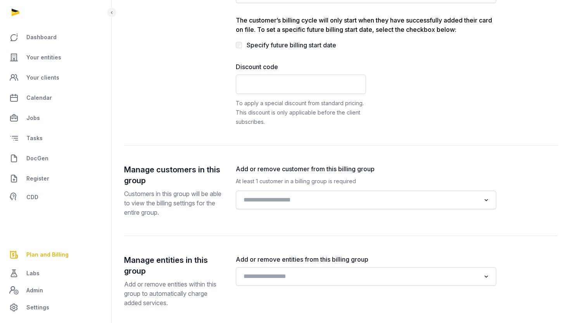 The height and width of the screenshot is (323, 570). I want to click on span: Calendar, so click(39, 98).